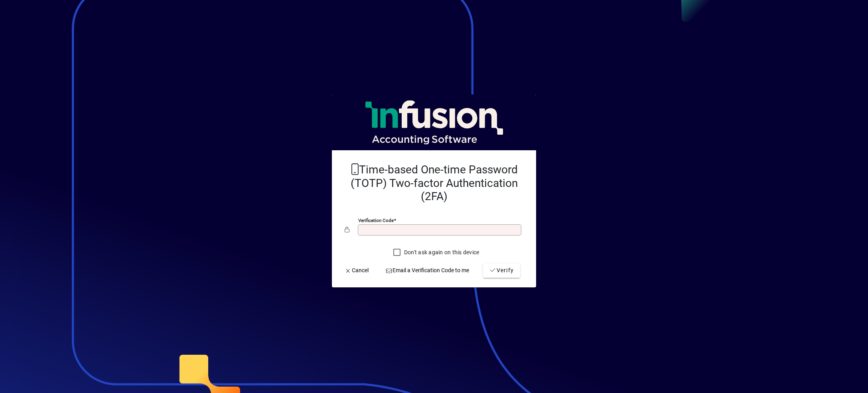 The width and height of the screenshot is (868, 393). What do you see at coordinates (434, 183) in the screenshot?
I see `h2: Time-based One-time Password (TOTP) Two-factor Authentication (2FA)` at bounding box center [434, 183].